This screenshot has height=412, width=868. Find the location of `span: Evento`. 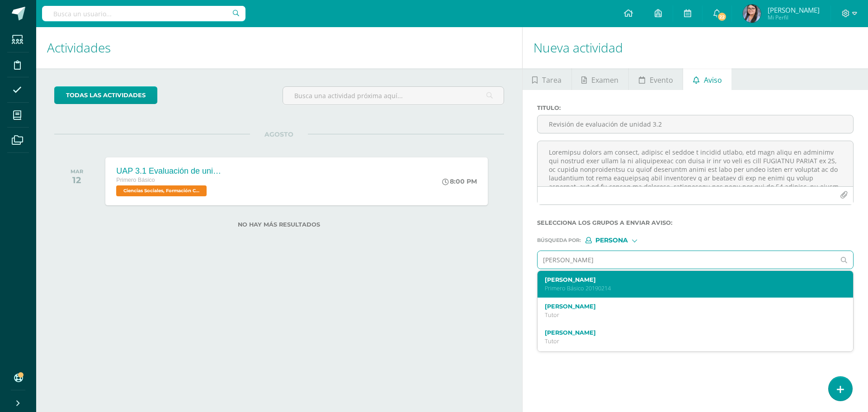

span: Evento is located at coordinates (662, 80).